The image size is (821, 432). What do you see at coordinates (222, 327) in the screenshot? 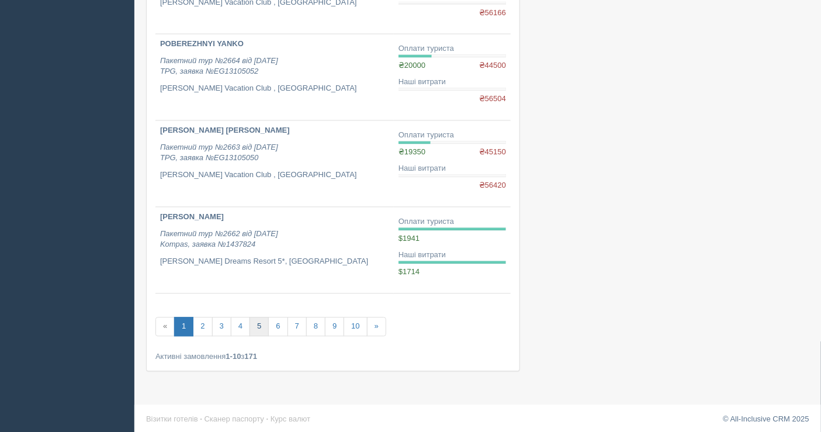
I see `a: 3` at bounding box center [222, 327].